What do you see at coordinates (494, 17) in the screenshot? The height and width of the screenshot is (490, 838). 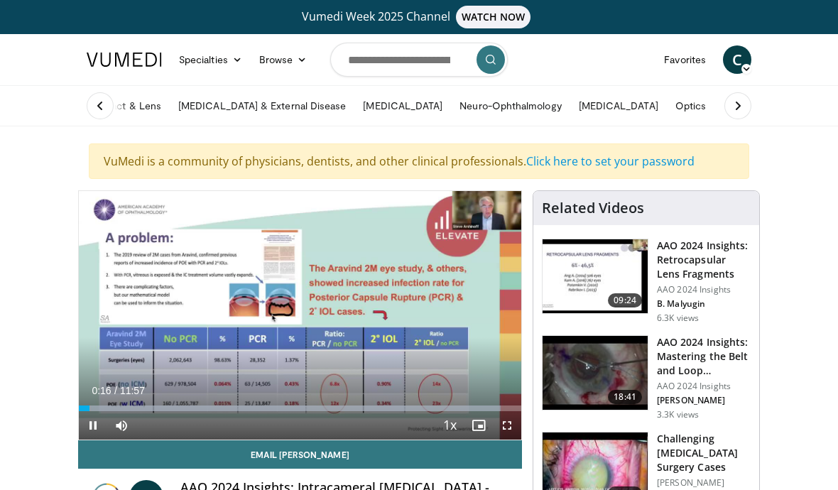 I see `span: WATCH NOW` at bounding box center [494, 17].